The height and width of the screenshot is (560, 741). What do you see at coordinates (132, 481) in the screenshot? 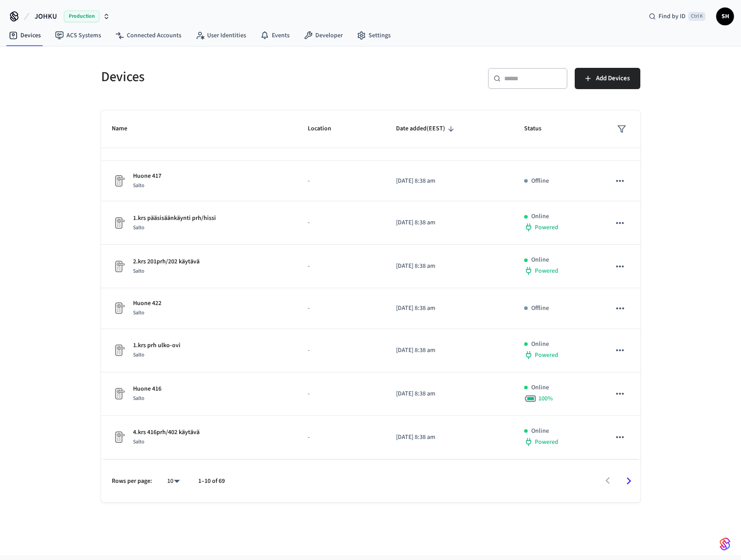
I see `p: Rows per page:` at bounding box center [132, 481].